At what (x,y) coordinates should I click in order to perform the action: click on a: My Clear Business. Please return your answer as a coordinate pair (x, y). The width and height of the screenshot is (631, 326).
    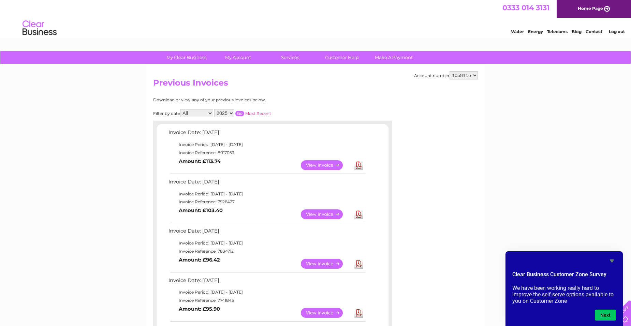
    Looking at the image, I should click on (186, 57).